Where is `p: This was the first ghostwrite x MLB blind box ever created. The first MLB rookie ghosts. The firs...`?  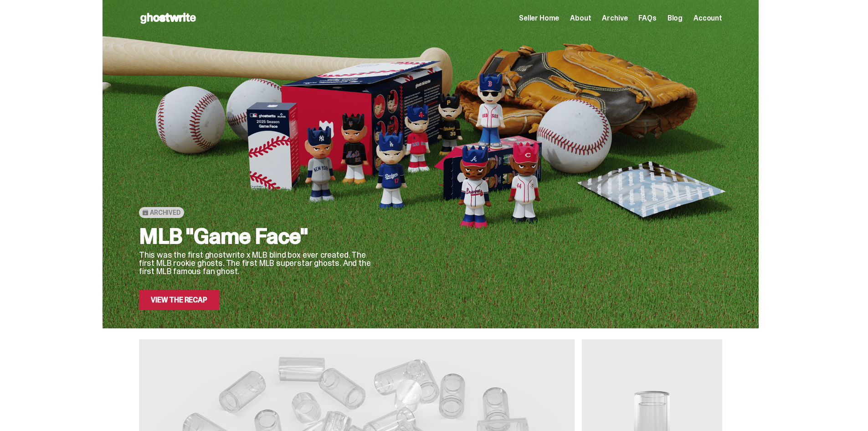
p: This was the first ghostwrite x MLB blind box ever created. The first MLB rookie ghosts. The firs... is located at coordinates (257, 263).